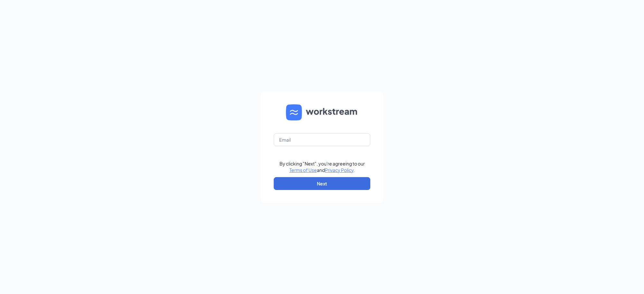  What do you see at coordinates (322, 183) in the screenshot?
I see `button: Next` at bounding box center [322, 183].